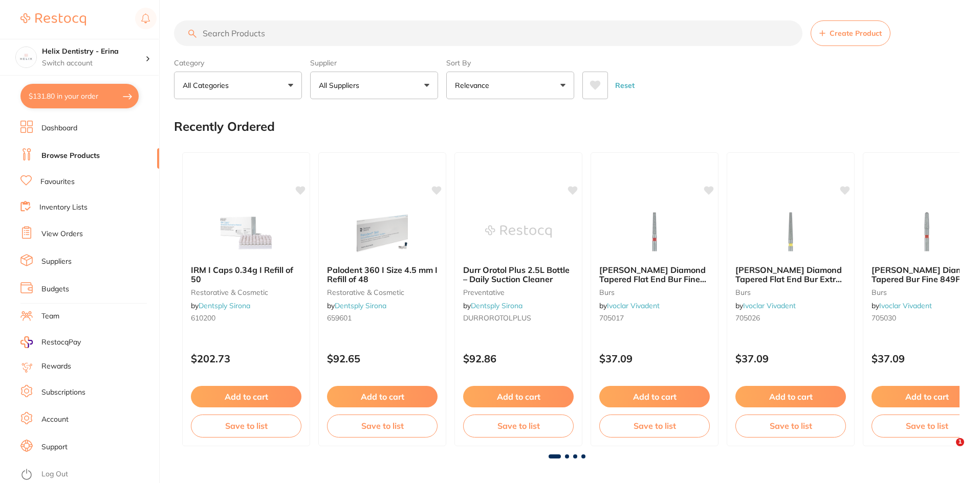  Describe the element at coordinates (488, 33) in the screenshot. I see `input: Search Products` at that location.